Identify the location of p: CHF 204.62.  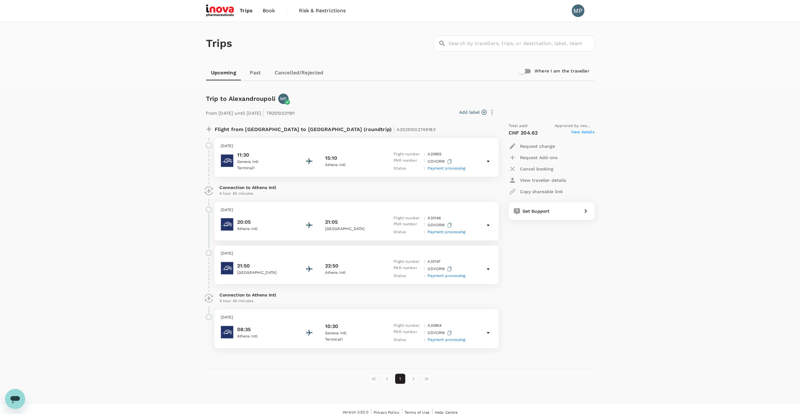
(523, 133).